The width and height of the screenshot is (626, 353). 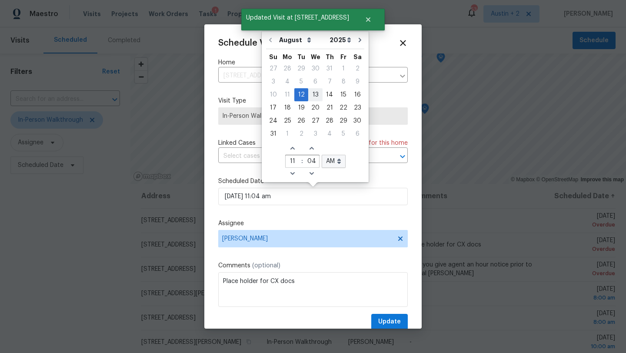 What do you see at coordinates (343, 134) in the screenshot?
I see `div: Fri Sep 05 2025` at bounding box center [343, 134].